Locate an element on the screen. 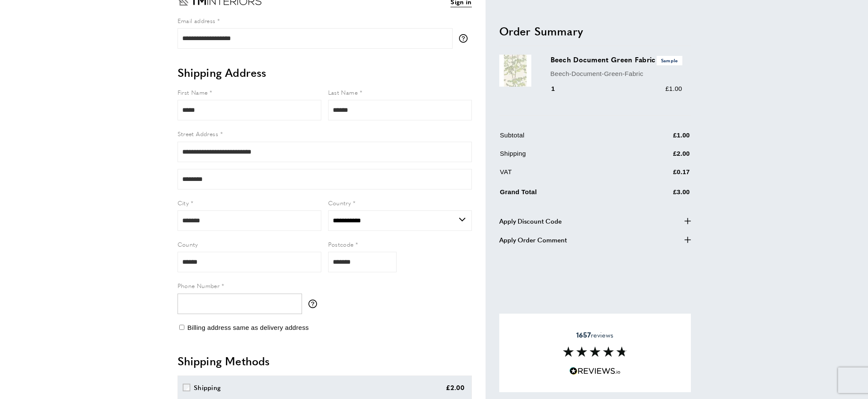  span: Postcode is located at coordinates (341, 244).